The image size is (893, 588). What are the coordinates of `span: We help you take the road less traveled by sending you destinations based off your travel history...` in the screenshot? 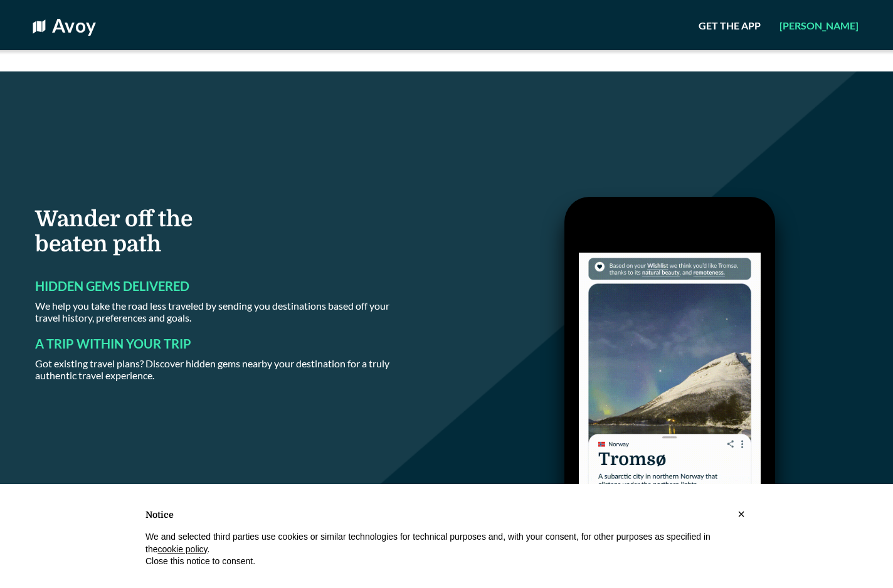 It's located at (211, 311).